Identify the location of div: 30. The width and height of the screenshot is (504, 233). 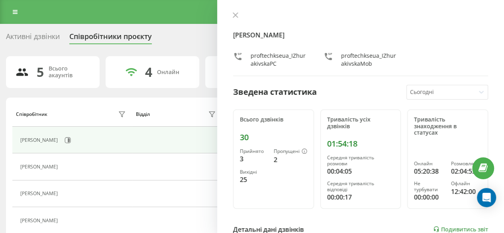
(273, 137).